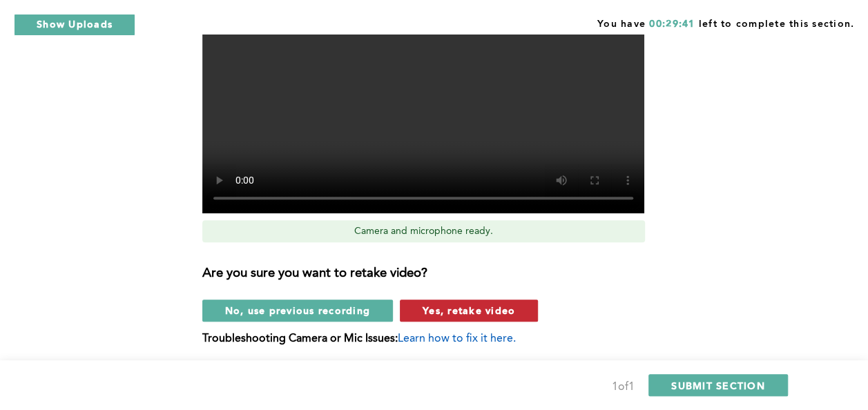 This screenshot has width=868, height=410. I want to click on h3: Are you sure you want to retake video?, so click(431, 274).